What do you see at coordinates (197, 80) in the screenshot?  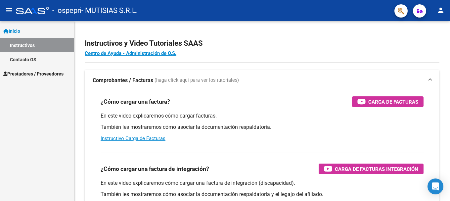 I see `span: (haga click aquí para ver los tutoriales)` at bounding box center [197, 80].